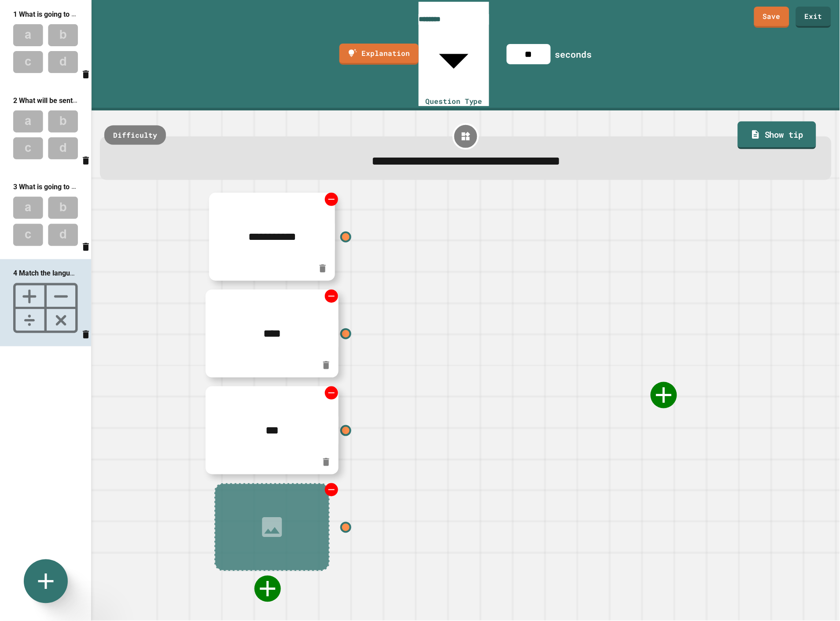 The width and height of the screenshot is (840, 621). Describe the element at coordinates (131, 186) in the screenshot. I see `span: 3 What is going to be sent to the developer console for the JS code below?` at that location.